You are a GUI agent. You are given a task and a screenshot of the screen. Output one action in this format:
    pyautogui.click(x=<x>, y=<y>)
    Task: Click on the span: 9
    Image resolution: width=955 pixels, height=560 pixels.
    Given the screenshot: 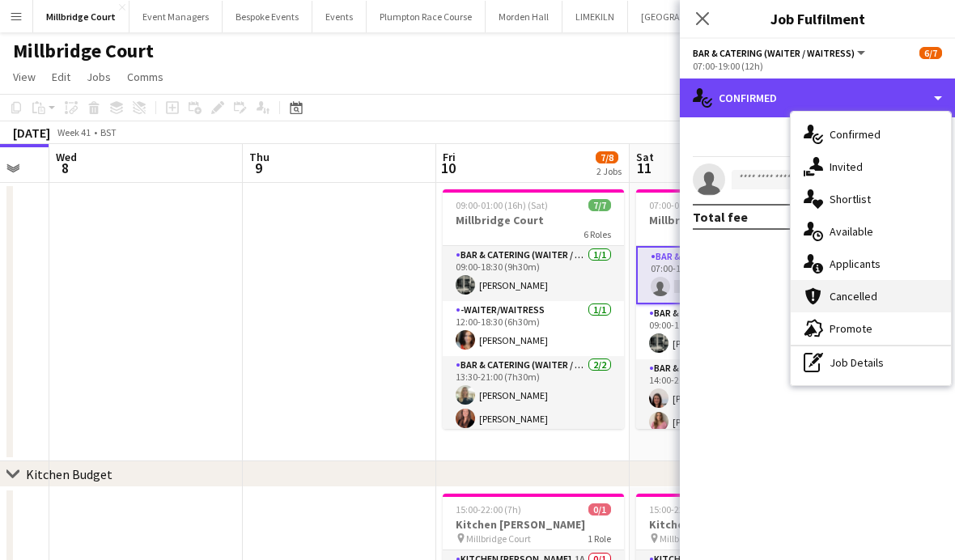 What is the action you would take?
    pyautogui.click(x=258, y=168)
    